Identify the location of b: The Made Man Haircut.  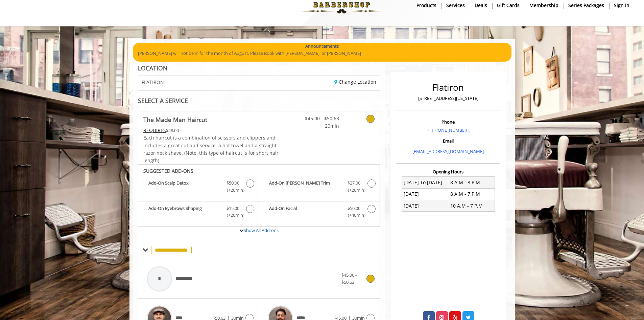
(175, 120).